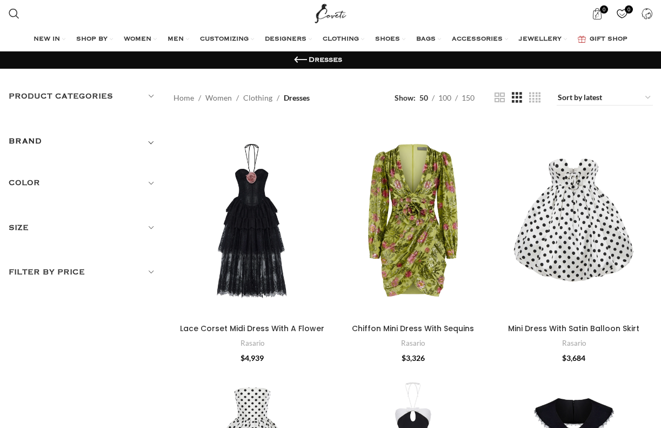 This screenshot has height=428, width=661. I want to click on a: WOMEN, so click(140, 39).